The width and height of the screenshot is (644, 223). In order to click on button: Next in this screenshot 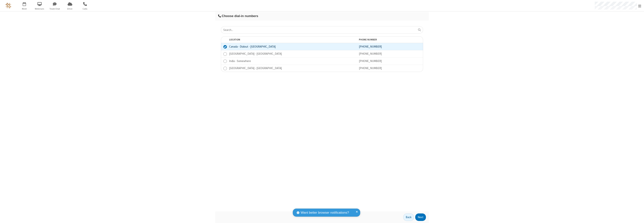, I will do `click(421, 217)`.